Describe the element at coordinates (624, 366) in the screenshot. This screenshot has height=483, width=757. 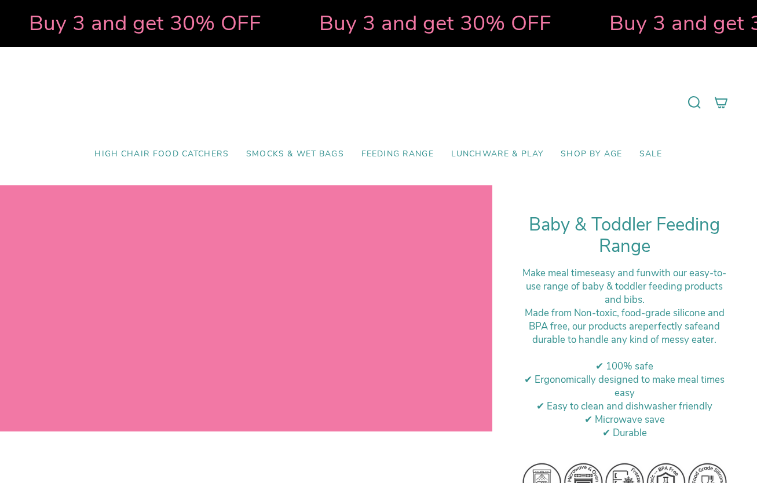
I see `div: ✔ 100% safe` at that location.